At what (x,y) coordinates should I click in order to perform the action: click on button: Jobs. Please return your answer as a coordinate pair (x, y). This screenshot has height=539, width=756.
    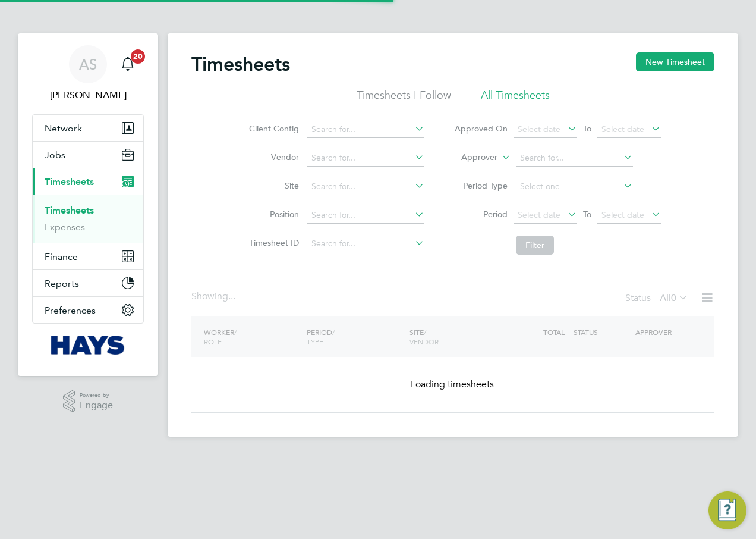
    Looking at the image, I should click on (88, 154).